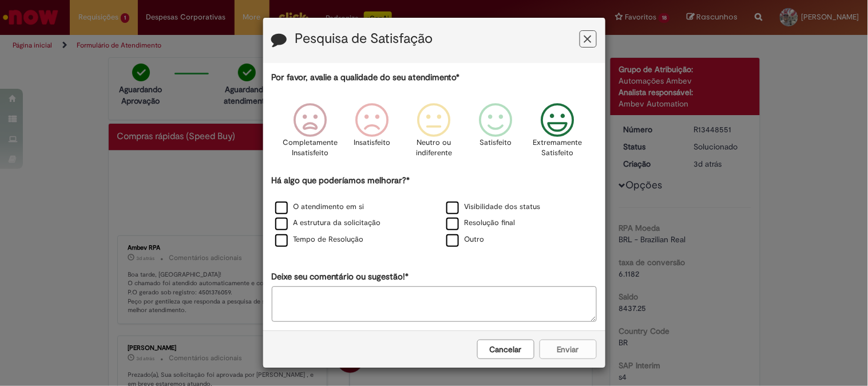 Image resolution: width=868 pixels, height=386 pixels. What do you see at coordinates (558, 133) in the screenshot?
I see `div: Extremamente Satisfeito` at bounding box center [558, 133].